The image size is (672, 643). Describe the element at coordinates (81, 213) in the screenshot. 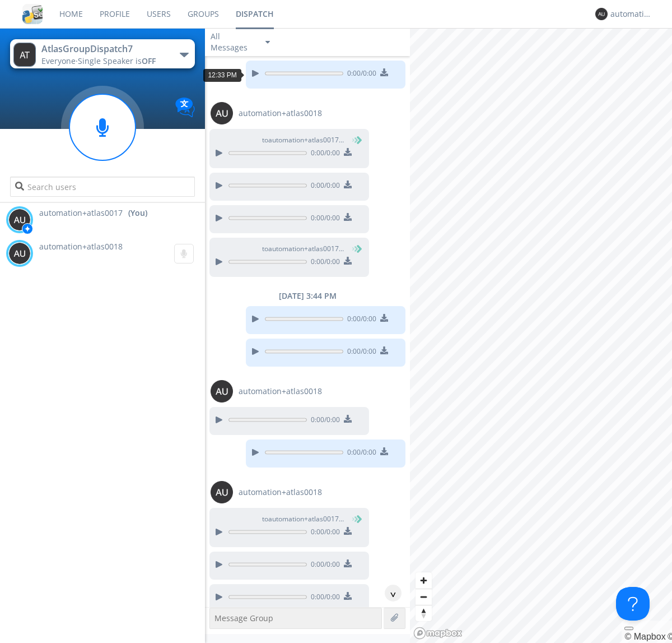

I see `span: automation+atlas0017` at that location.